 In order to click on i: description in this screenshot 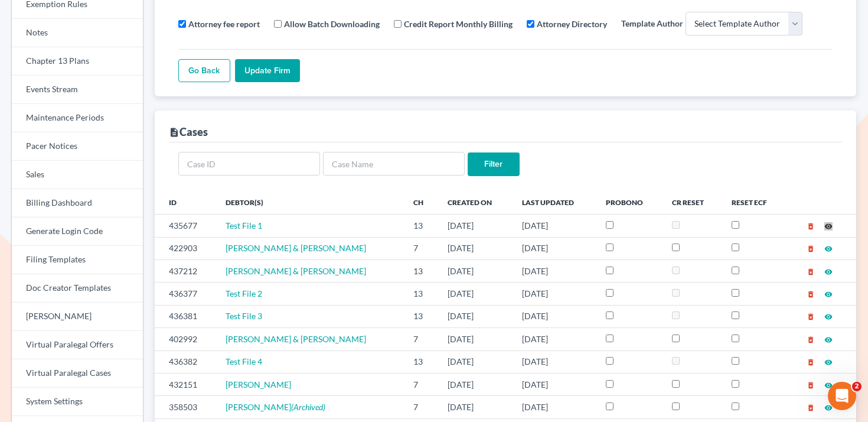, I will do `click(174, 132)`.